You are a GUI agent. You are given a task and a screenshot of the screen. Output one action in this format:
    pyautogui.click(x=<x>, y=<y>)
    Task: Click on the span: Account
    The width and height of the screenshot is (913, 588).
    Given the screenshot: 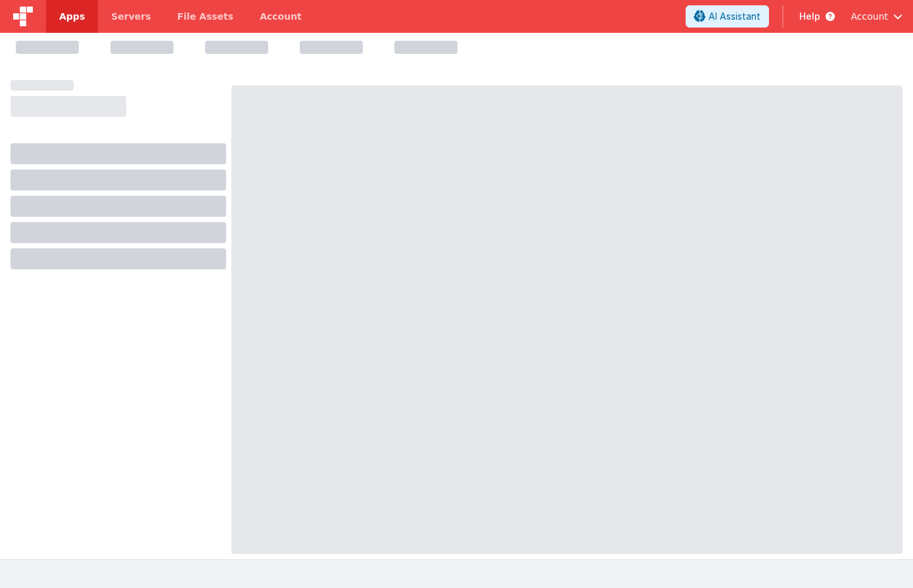 What is the action you would take?
    pyautogui.click(x=869, y=17)
    